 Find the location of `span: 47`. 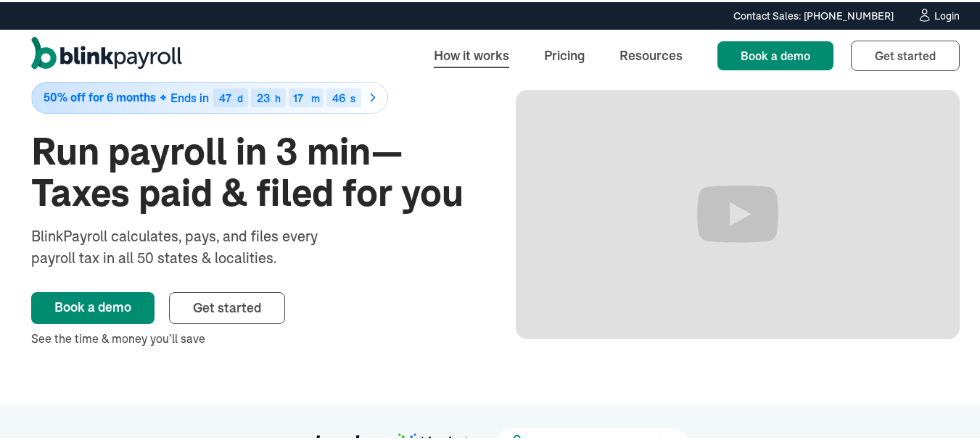

span: 47 is located at coordinates (225, 96).